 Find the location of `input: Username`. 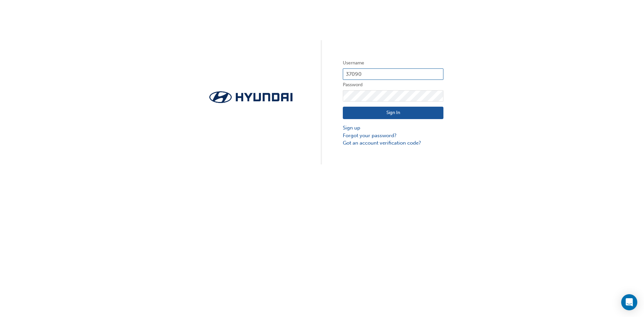

input: Username is located at coordinates (393, 74).